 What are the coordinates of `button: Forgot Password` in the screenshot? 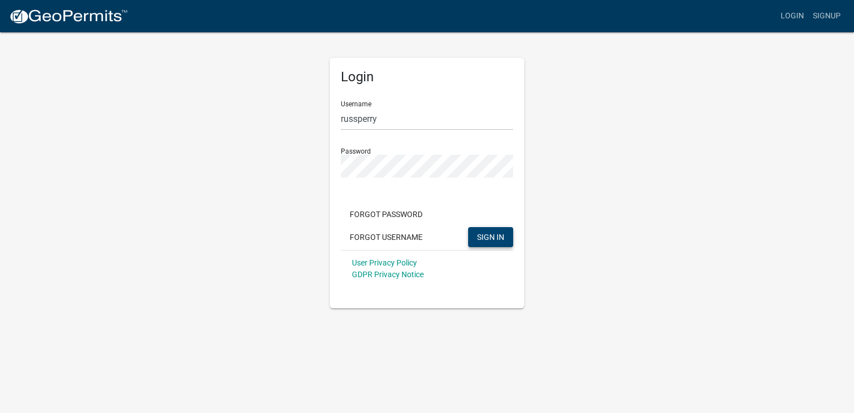 It's located at (386, 214).